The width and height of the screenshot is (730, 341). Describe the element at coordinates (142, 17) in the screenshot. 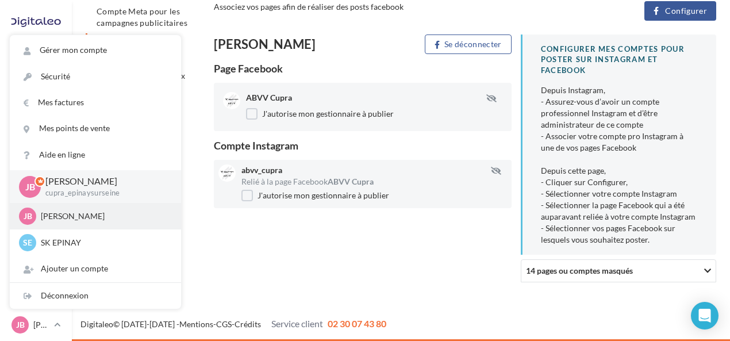

I see `span: Compte Meta pour les campagnes publicitaires` at that location.